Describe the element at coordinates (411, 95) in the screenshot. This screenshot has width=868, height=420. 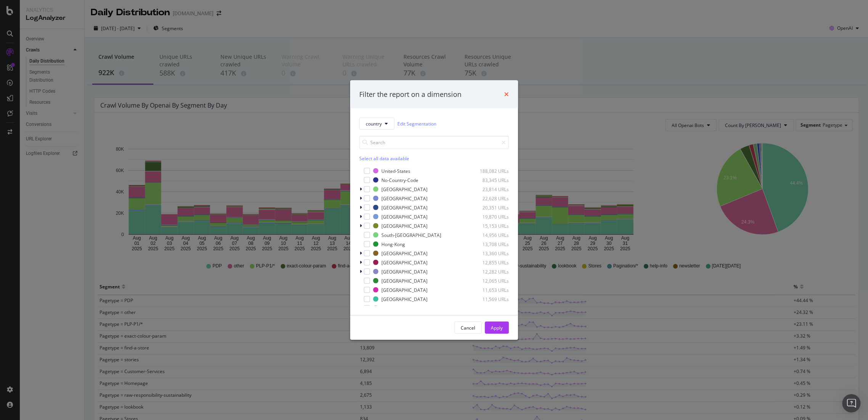
I see `div: Filter the report on a dimension` at that location.